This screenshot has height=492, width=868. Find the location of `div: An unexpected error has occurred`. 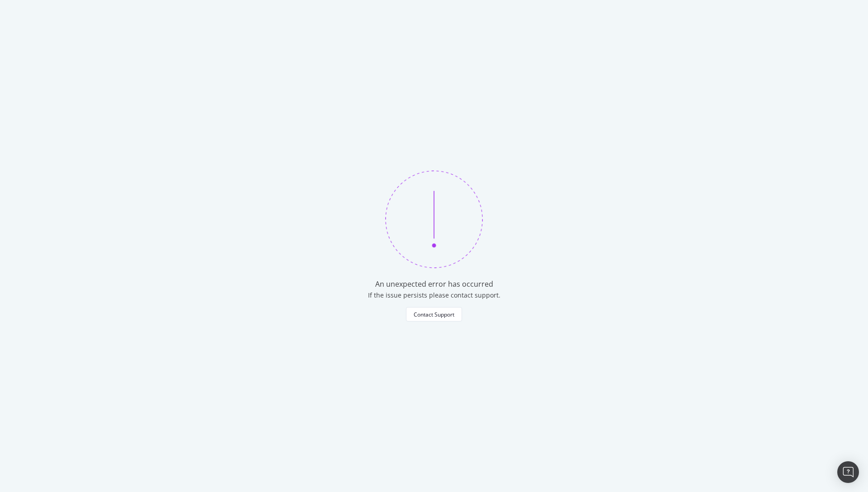

div: An unexpected error has occurred is located at coordinates (434, 283).